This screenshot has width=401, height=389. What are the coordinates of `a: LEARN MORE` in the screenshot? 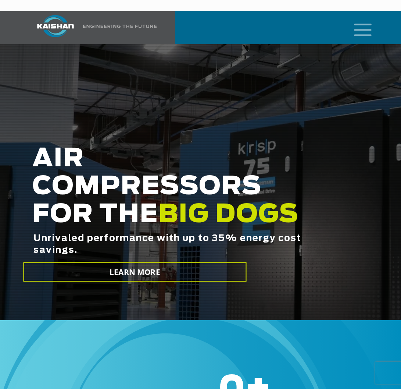 It's located at (135, 272).